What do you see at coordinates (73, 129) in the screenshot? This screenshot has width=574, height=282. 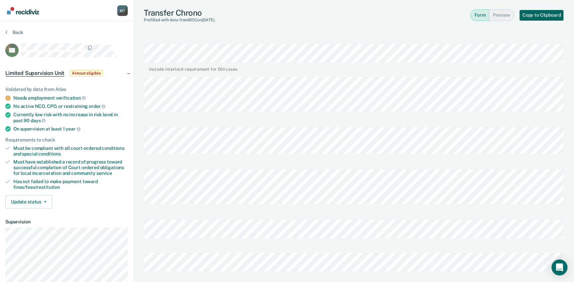 I see `span: year` at bounding box center [73, 129].